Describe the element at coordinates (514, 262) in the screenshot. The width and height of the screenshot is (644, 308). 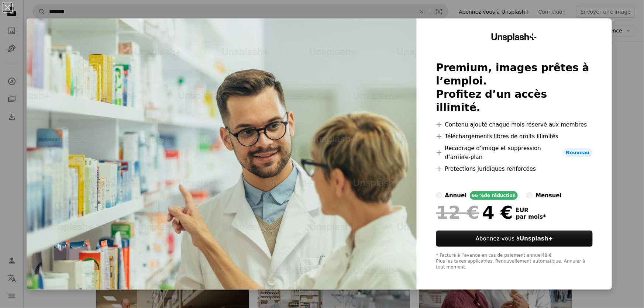
I see `div: * Facturé à l’avance en cas de paiement annuel 48 € Plus les taxes applicables. Renouvellement au...` at that location.